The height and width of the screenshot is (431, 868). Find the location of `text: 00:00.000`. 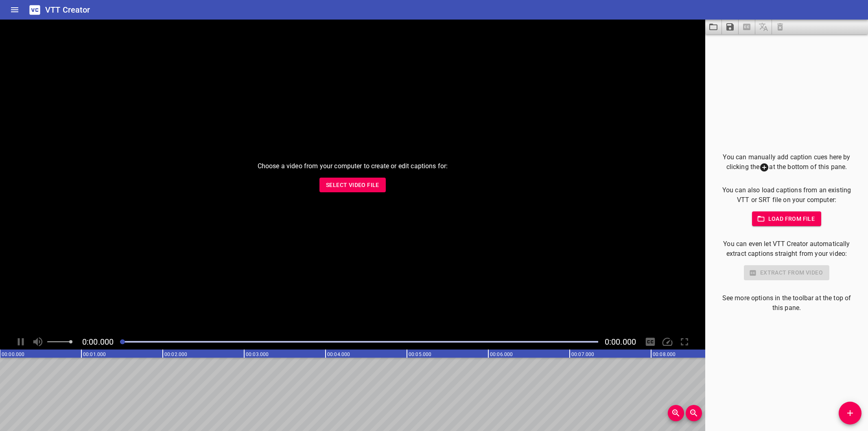

text: 00:00.000 is located at coordinates (13, 354).